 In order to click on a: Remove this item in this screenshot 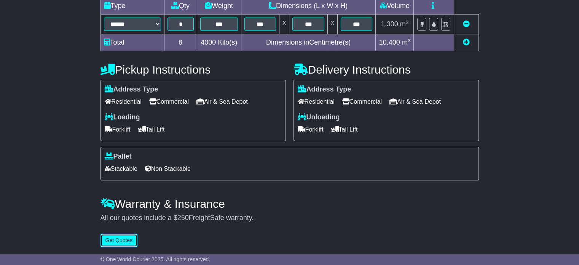, I will do `click(467, 24)`.